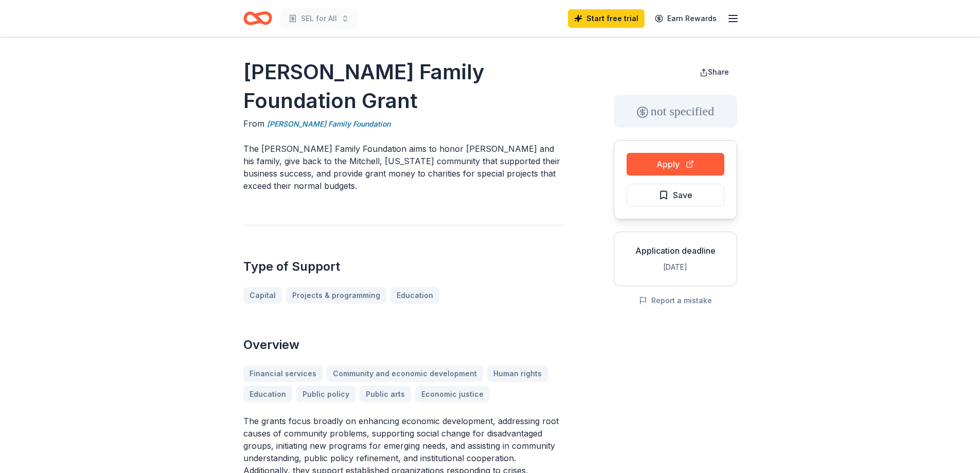  What do you see at coordinates (404, 345) in the screenshot?
I see `h2: Overview` at bounding box center [404, 345].